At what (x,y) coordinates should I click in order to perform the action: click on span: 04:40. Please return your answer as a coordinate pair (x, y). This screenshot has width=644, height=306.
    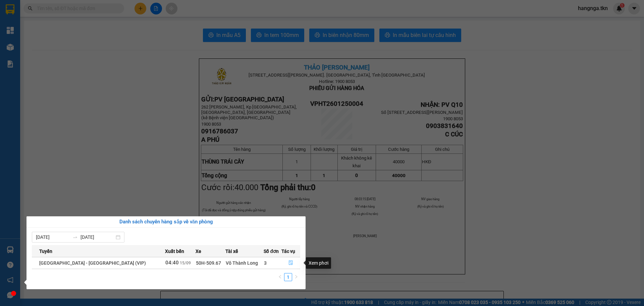
    Looking at the image, I should click on (172, 263).